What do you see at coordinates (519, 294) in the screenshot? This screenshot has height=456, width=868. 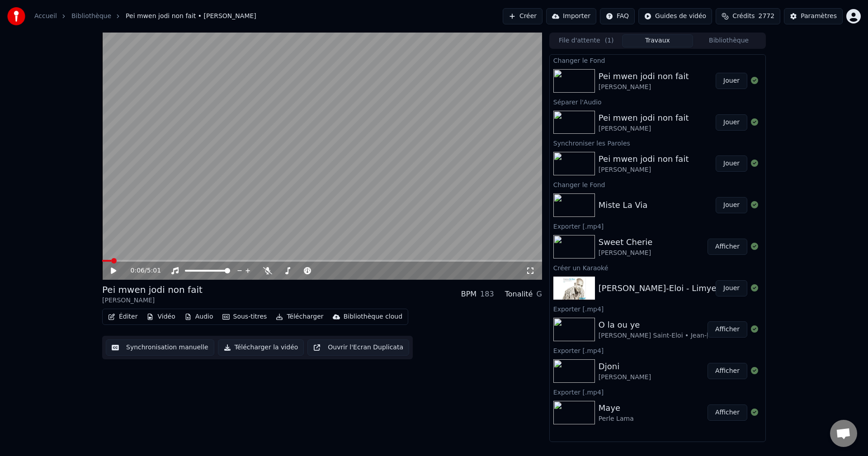 I see `div: Tonalité` at bounding box center [519, 294].